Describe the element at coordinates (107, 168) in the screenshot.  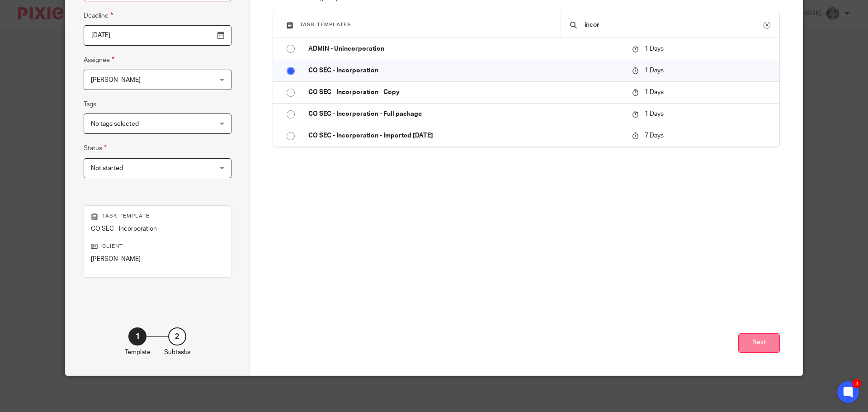
I see `span: Not started` at that location.